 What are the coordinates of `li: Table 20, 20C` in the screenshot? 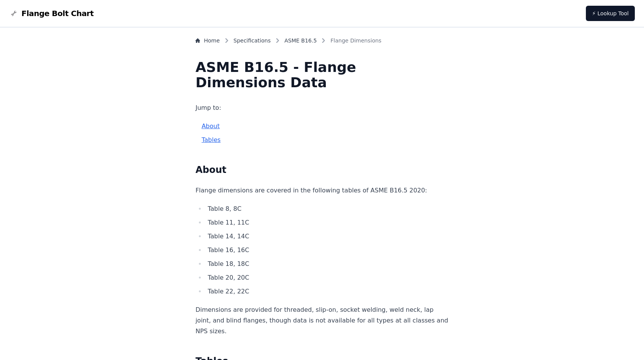 It's located at (327, 278).